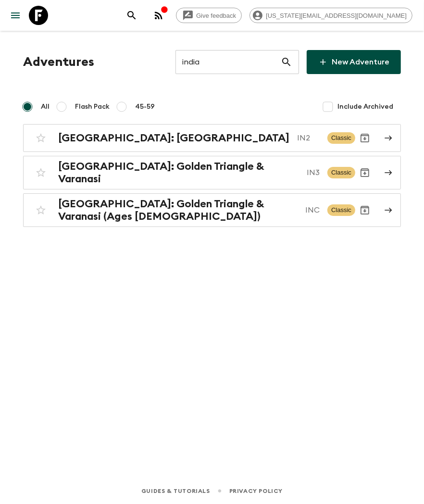 The image size is (424, 504). Describe the element at coordinates (15, 15) in the screenshot. I see `button: menu` at that location.